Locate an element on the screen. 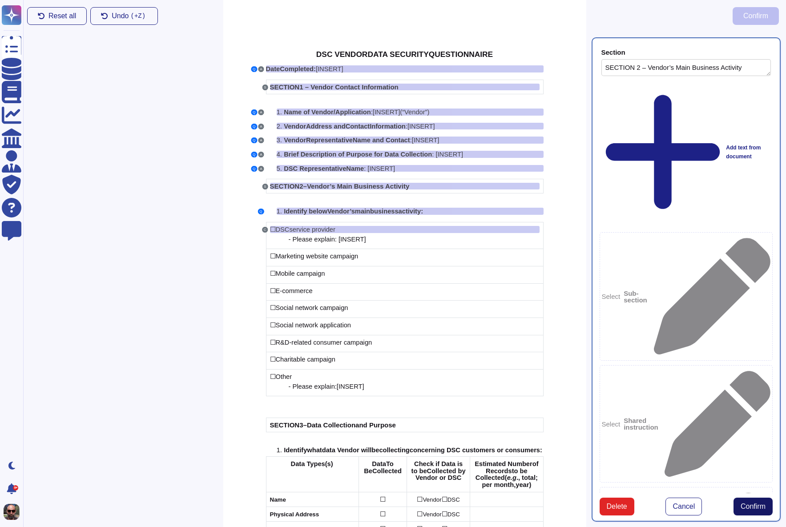 The height and width of the screenshot is (527, 786). span: y is located at coordinates (517, 485).